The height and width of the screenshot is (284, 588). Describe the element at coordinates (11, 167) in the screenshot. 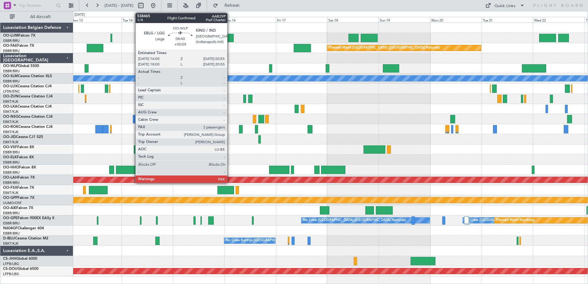

I see `span: OO-HHO` at that location.